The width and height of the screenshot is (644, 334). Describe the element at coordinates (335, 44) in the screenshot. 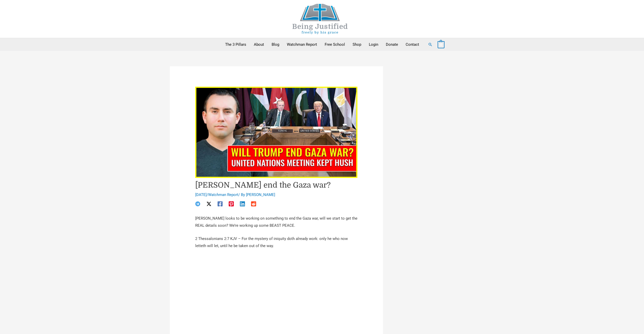

I see `a: Free School` at that location.